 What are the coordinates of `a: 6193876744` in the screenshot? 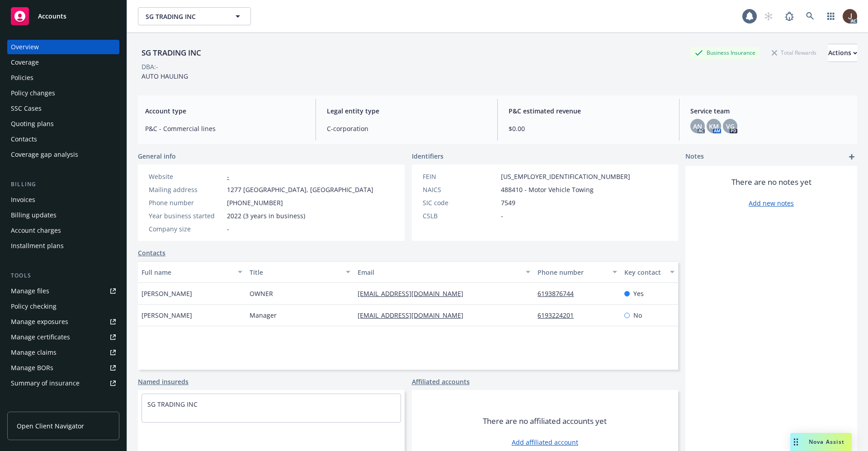 It's located at (560, 293).